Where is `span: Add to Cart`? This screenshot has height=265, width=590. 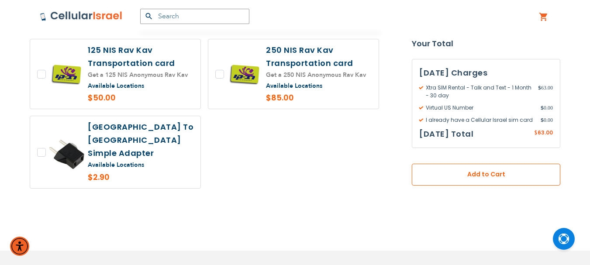
span: Add to Cart is located at coordinates (486, 175).